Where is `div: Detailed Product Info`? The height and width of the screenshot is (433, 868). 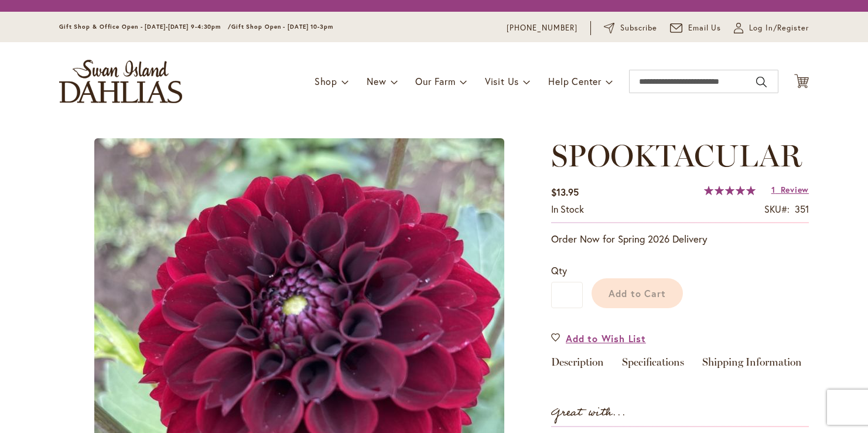
div: Detailed Product Info is located at coordinates (680, 364).